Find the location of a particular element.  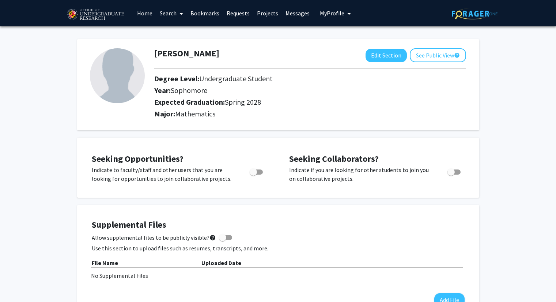

a: Projects is located at coordinates (268, 13).